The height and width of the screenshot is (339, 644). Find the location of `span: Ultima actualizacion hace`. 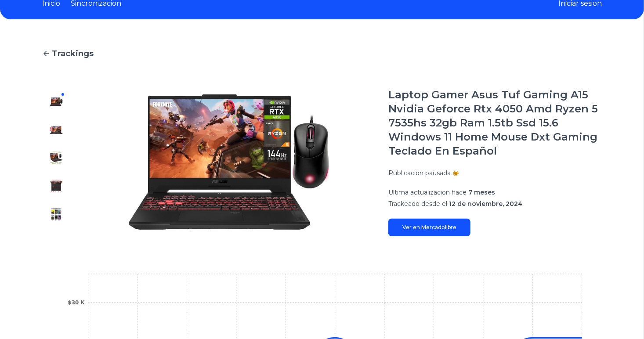

span: Ultima actualizacion hace is located at coordinates (428, 192).